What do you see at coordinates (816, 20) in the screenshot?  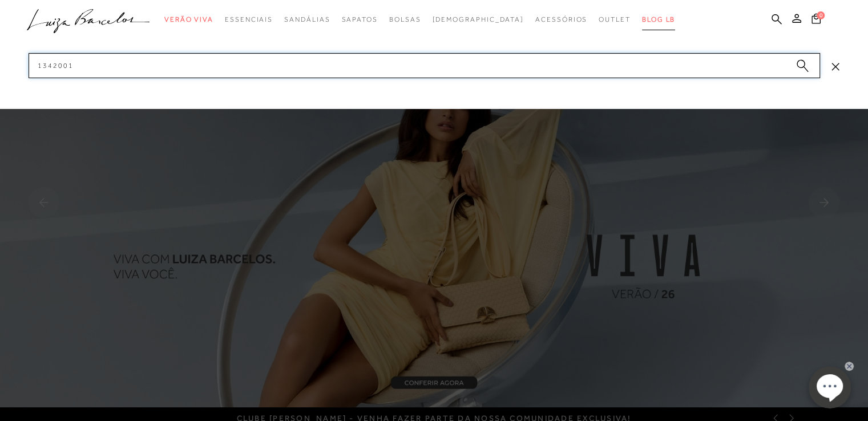 I see `button: 0` at bounding box center [816, 20].